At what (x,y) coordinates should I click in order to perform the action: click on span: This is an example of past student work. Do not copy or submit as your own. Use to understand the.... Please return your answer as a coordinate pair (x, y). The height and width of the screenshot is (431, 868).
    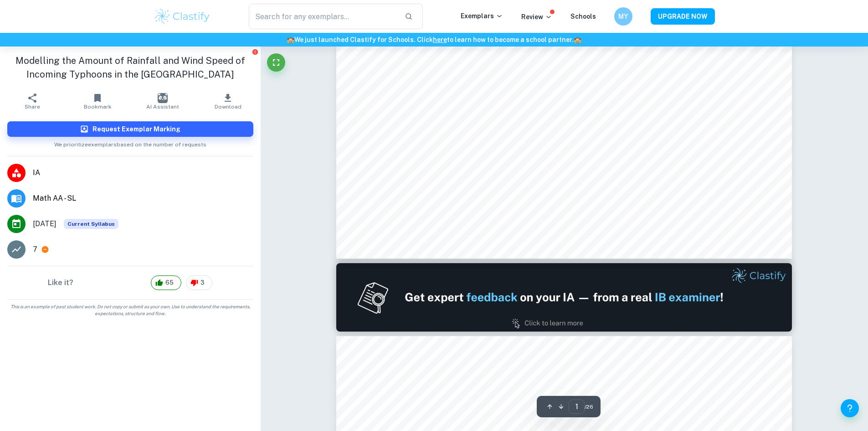
    Looking at the image, I should click on (131, 310).